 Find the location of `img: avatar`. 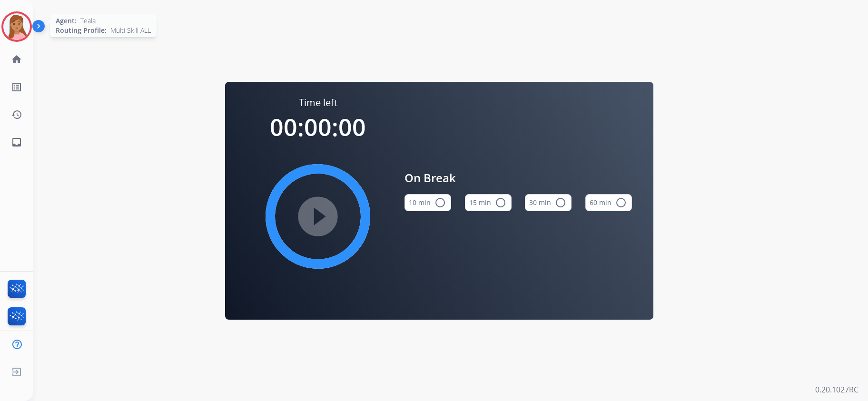

img: avatar is located at coordinates (17, 26).